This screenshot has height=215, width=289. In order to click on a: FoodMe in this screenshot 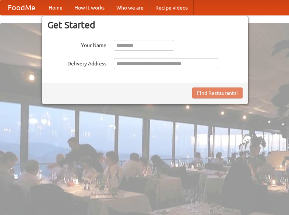, I will do `click(21, 8)`.